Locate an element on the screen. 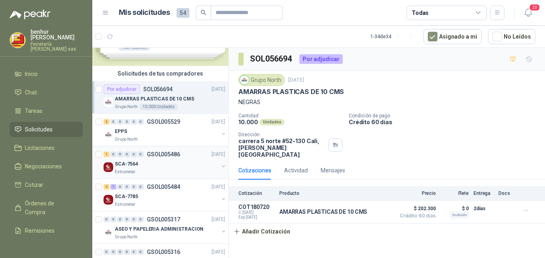  span: search is located at coordinates (204, 12).